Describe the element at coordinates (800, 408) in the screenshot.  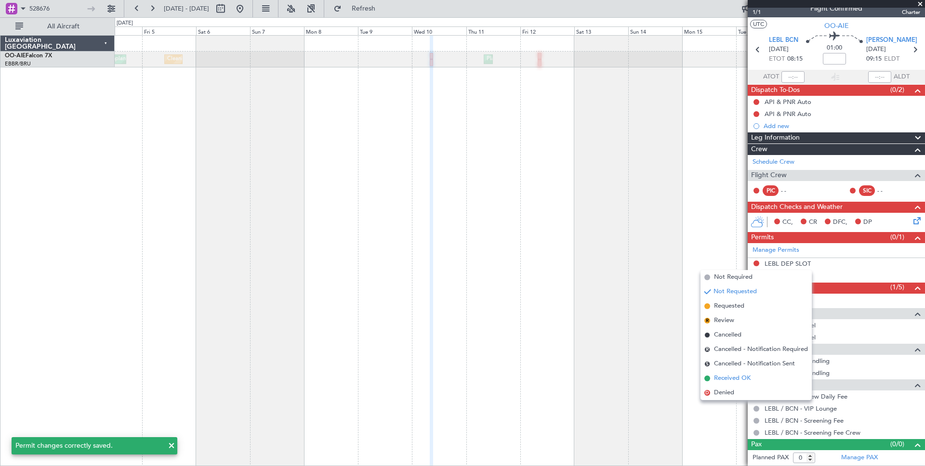
I see `a: LEBL / BCN - VIP Lounge` at that location.